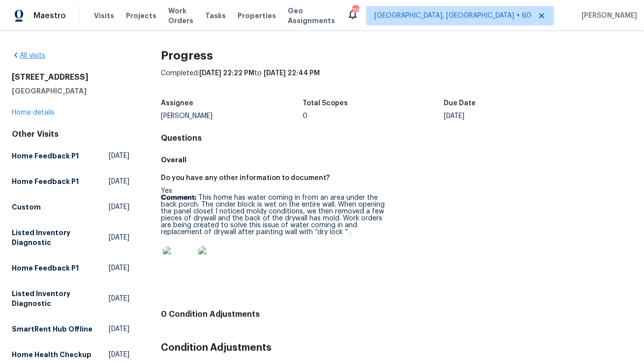 Image resolution: width=644 pixels, height=363 pixels. Describe the element at coordinates (33, 113) in the screenshot. I see `a: Home details` at that location.